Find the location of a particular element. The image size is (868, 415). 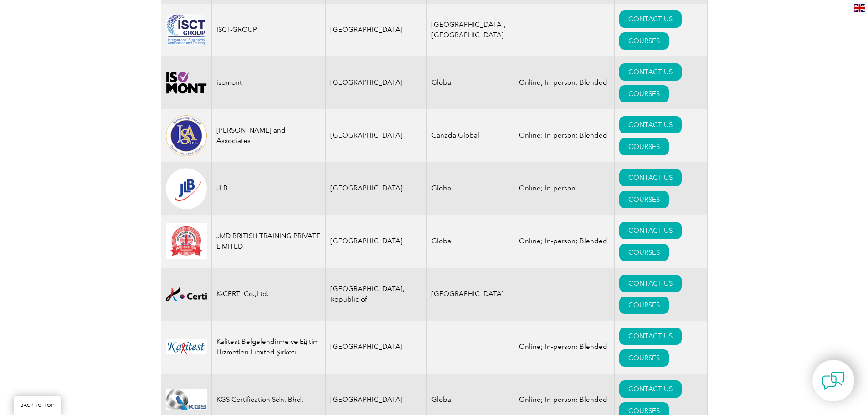

img: 4c00d100-7796-ed11-aad0-0022481565fd-logo.png is located at coordinates (186, 82).